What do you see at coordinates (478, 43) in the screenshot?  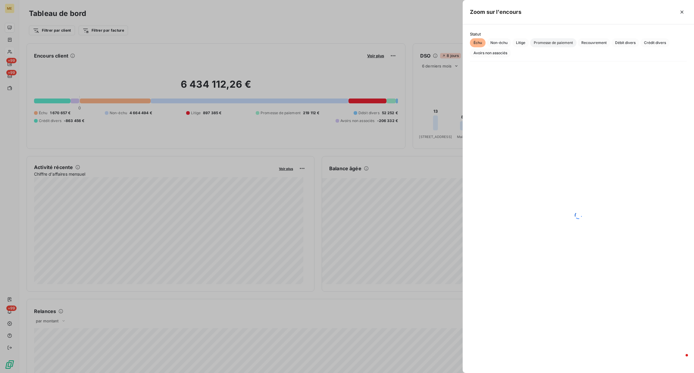 I see `button: Échu` at bounding box center [478, 43].